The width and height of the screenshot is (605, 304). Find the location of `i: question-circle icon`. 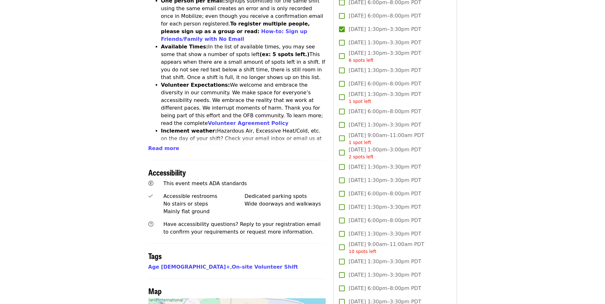

i: question-circle icon is located at coordinates (151, 224).